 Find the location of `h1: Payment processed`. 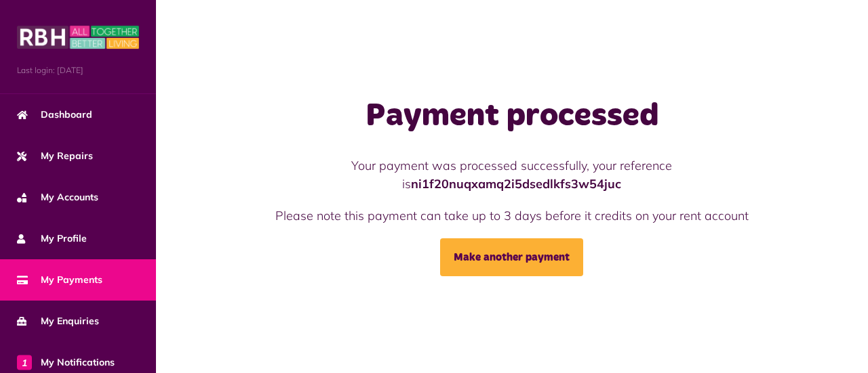

h1: Payment processed is located at coordinates (512, 117).